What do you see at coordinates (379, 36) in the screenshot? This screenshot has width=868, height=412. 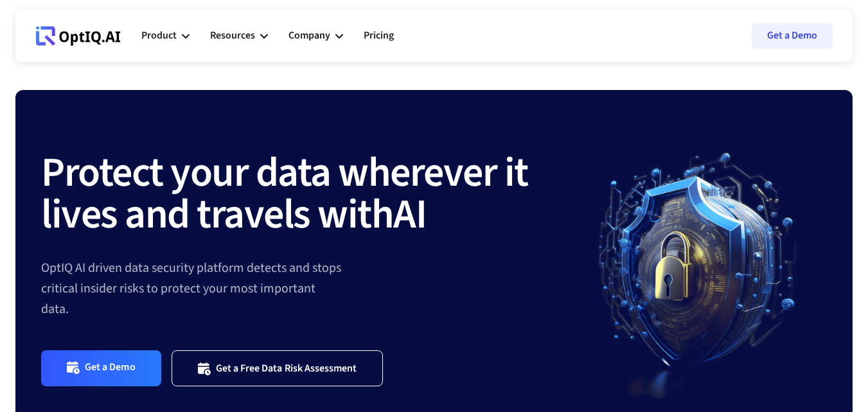 I see `a: Pricing` at bounding box center [379, 36].